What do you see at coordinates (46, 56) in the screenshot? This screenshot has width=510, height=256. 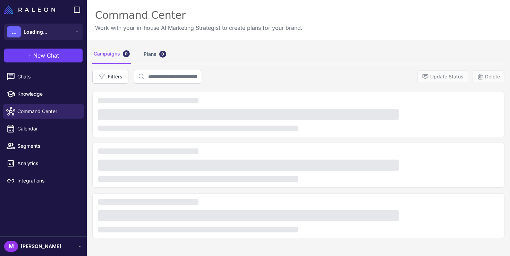 I see `span: New Chat` at bounding box center [46, 56].